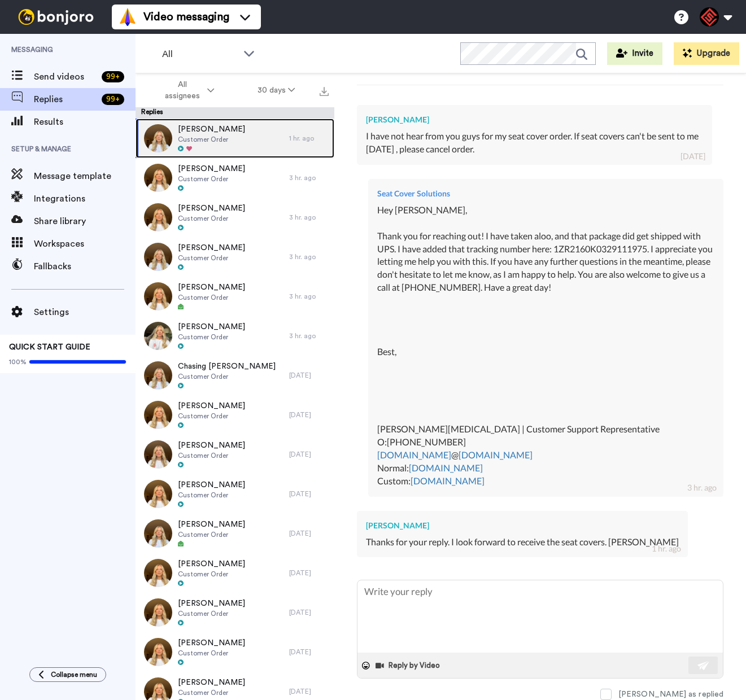 This screenshot has height=700, width=746. I want to click on span: All assignees, so click(182, 91).